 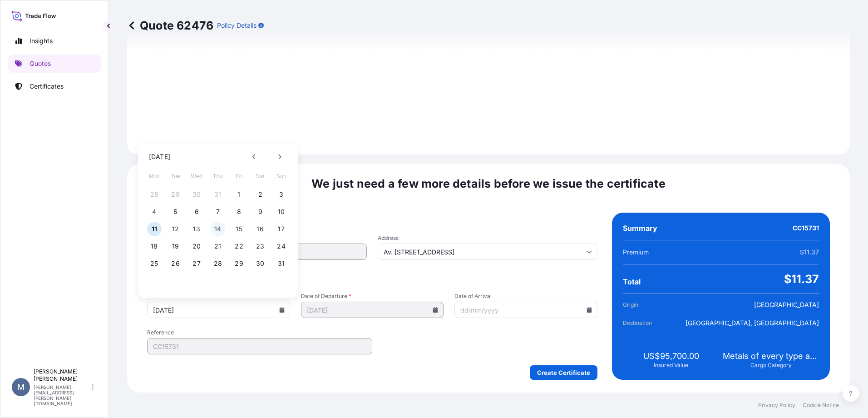 What do you see at coordinates (771, 356) in the screenshot?
I see `span: Metals of every type and description including by-products and/or derivatives` at bounding box center [771, 356].